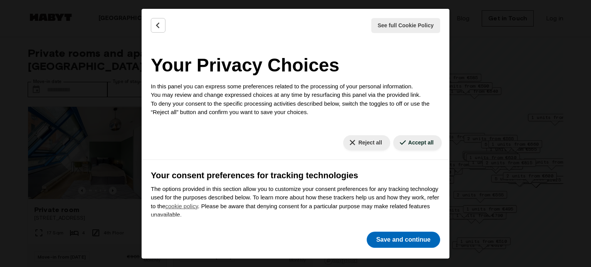  What do you see at coordinates (417, 143) in the screenshot?
I see `button: Accept all` at bounding box center [417, 143].